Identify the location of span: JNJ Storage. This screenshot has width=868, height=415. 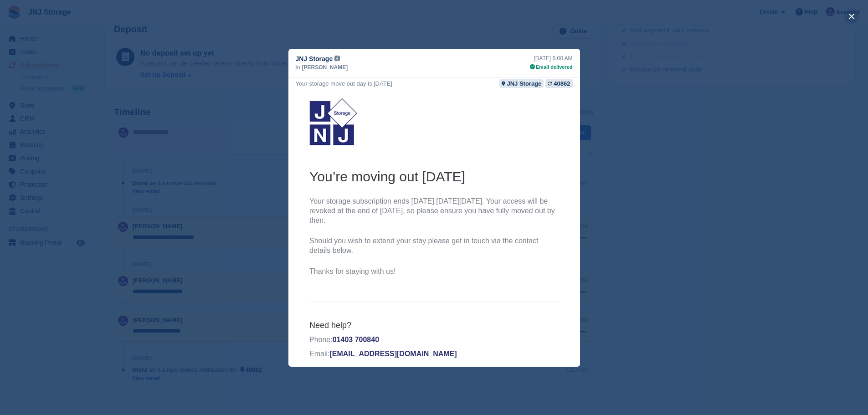
(314, 59).